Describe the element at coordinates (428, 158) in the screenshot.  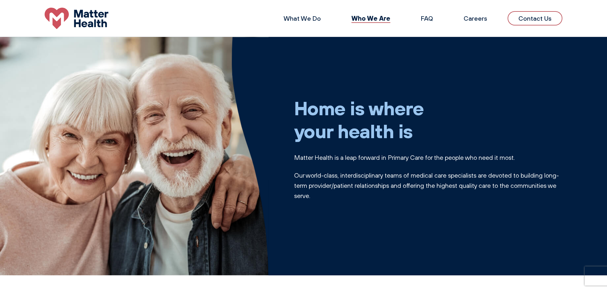
I see `p: Matter Health is a leap forward in Primary Care for the people who need it most.` at that location.